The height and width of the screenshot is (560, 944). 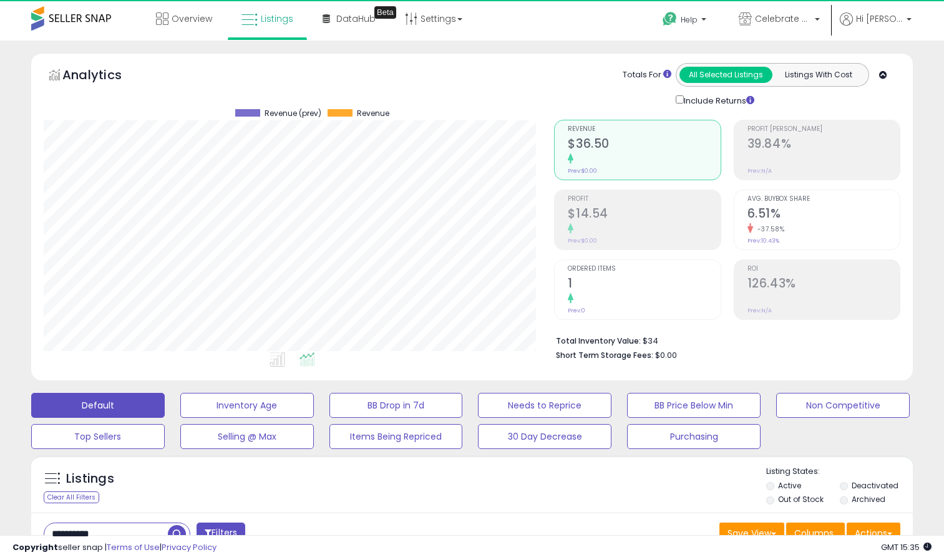 I want to click on h2: 39.84%, so click(x=824, y=144).